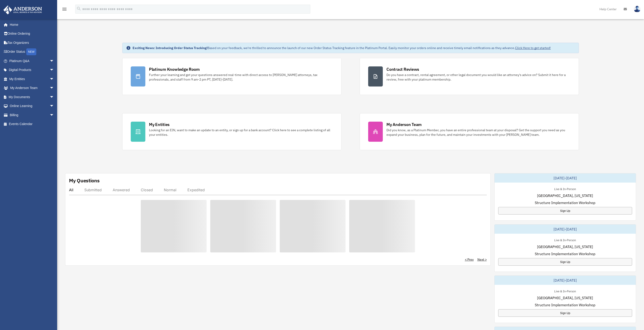 The height and width of the screenshot is (330, 644). Describe the element at coordinates (32, 88) in the screenshot. I see `a: My Anderson Teamarrow_drop_down` at that location.